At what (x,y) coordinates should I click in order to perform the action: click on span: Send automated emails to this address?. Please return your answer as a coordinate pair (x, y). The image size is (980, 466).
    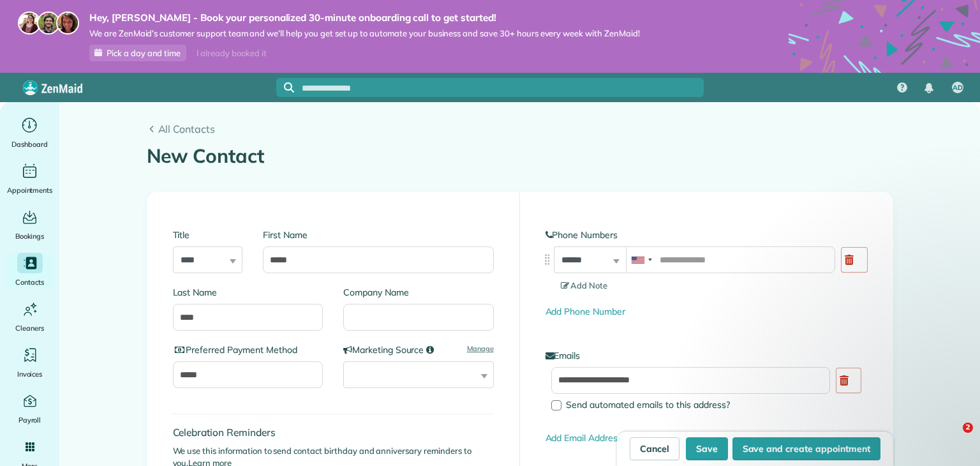
    Looking at the image, I should click on (648, 404).